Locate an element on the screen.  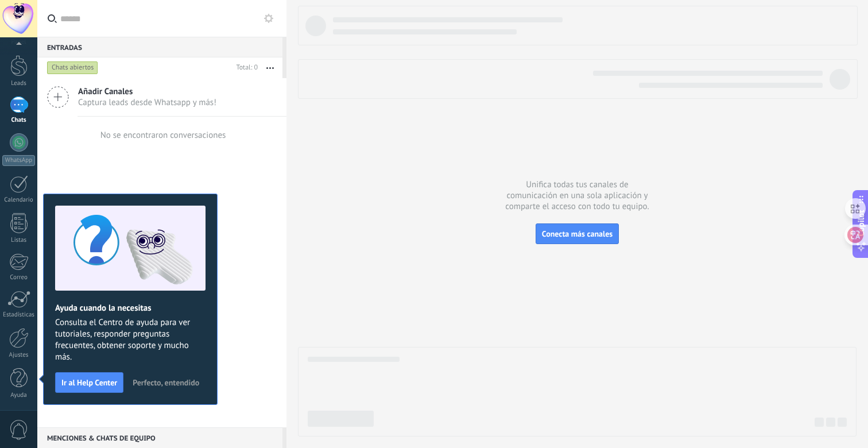
h2: Ayuda cuando la necesitas is located at coordinates (131, 308).